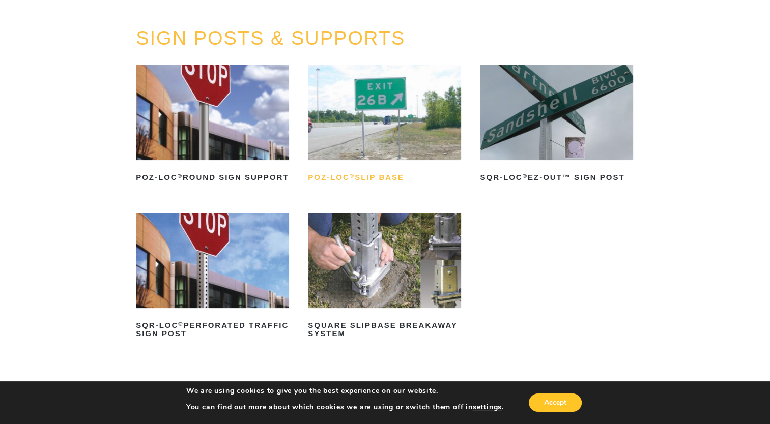 The height and width of the screenshot is (424, 770). What do you see at coordinates (556, 178) in the screenshot?
I see `h2: SQR-LOC EZ-Out™ Sign Post` at bounding box center [556, 178].